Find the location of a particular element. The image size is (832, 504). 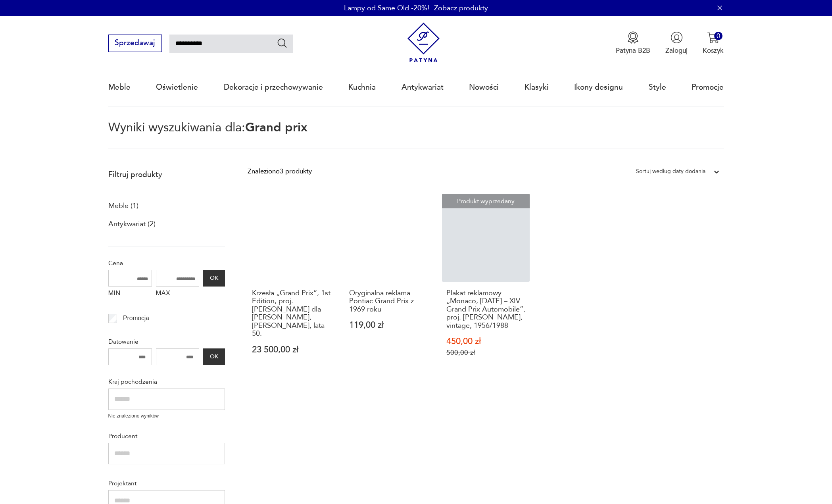

p: 119,00 zł is located at coordinates (389, 325).